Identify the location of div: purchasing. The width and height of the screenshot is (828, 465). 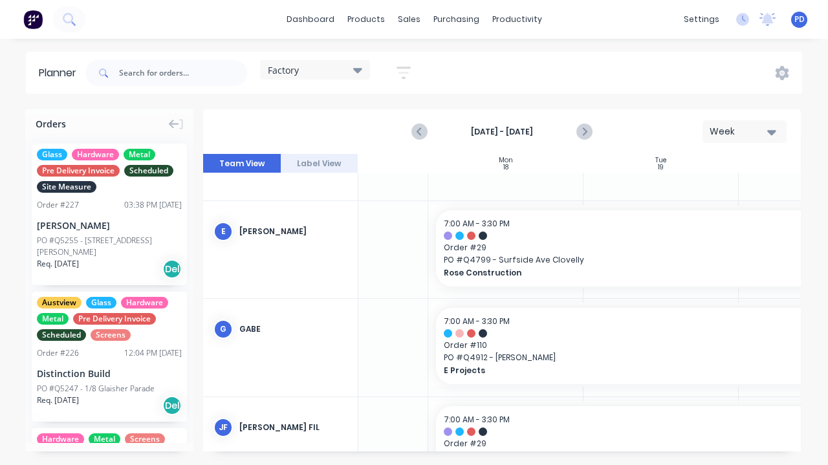
(456, 19).